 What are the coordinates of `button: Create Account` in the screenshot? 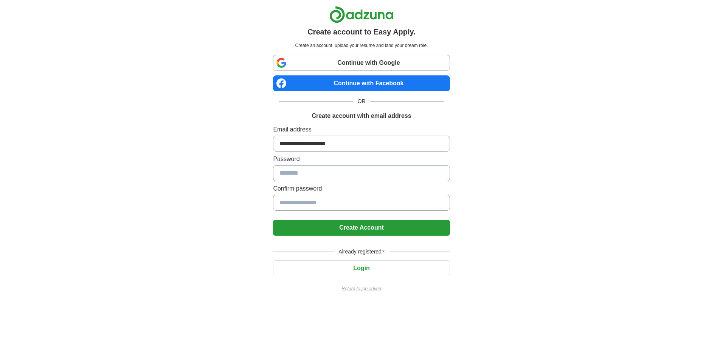 It's located at (361, 227).